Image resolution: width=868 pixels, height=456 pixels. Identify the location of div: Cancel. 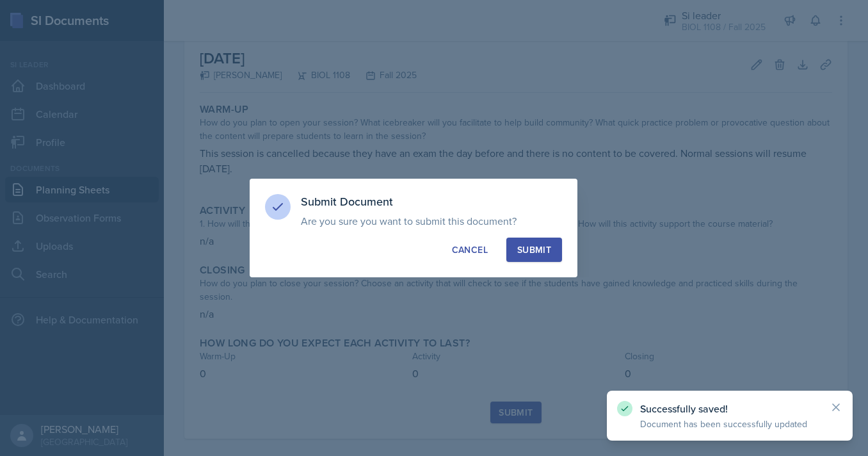
(470, 250).